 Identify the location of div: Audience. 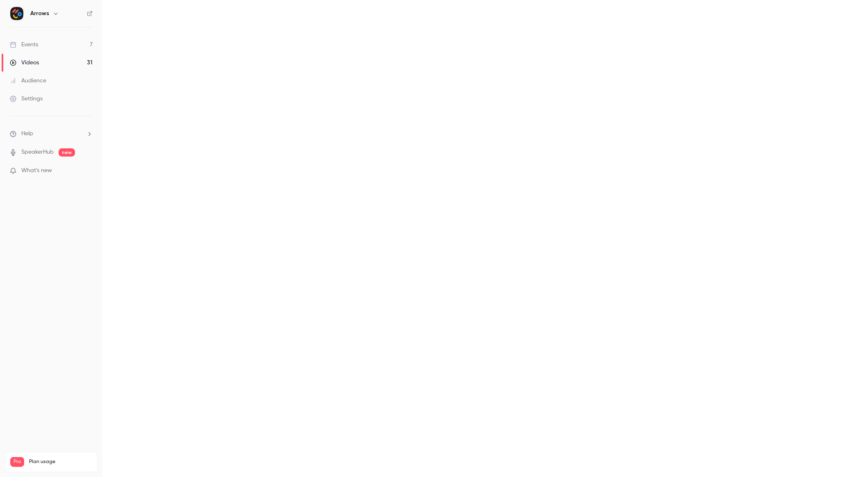
(28, 81).